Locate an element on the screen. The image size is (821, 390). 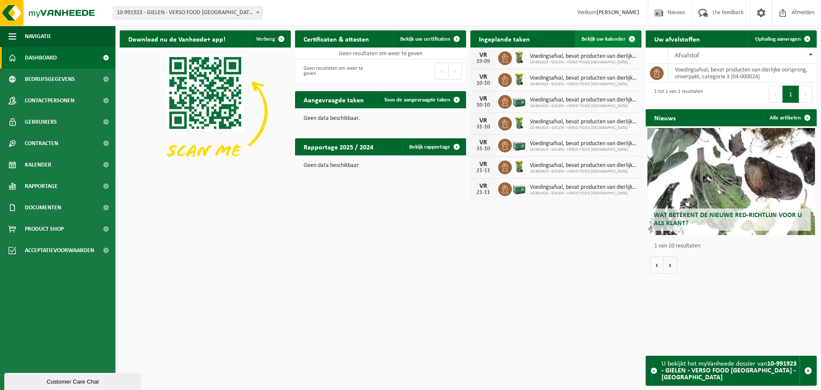
span: Contracten is located at coordinates (41, 143).